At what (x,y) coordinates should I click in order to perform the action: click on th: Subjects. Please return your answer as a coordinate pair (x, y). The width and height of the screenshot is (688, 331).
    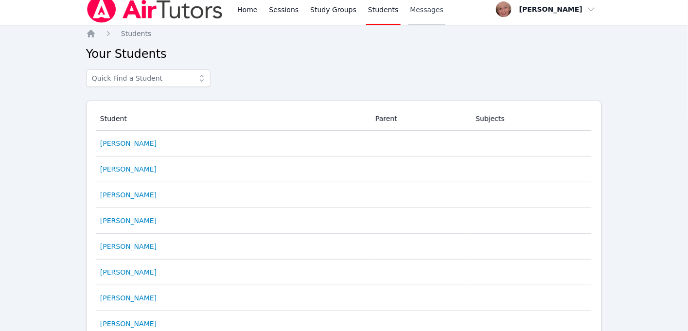
    Looking at the image, I should click on (530, 119).